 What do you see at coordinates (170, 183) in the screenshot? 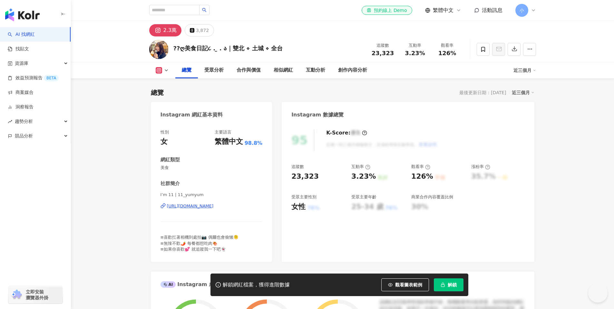
I see `div: 社群簡介` at bounding box center [170, 183].